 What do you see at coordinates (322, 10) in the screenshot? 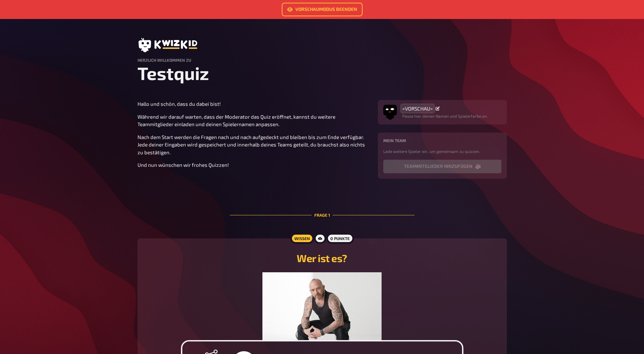
I see `a: Vorschaumodus beenden` at bounding box center [322, 10].